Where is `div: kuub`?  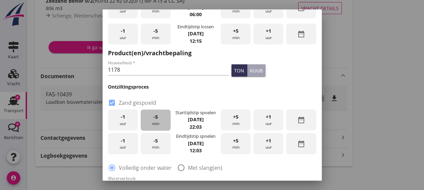
div: kuub is located at coordinates (256, 71).